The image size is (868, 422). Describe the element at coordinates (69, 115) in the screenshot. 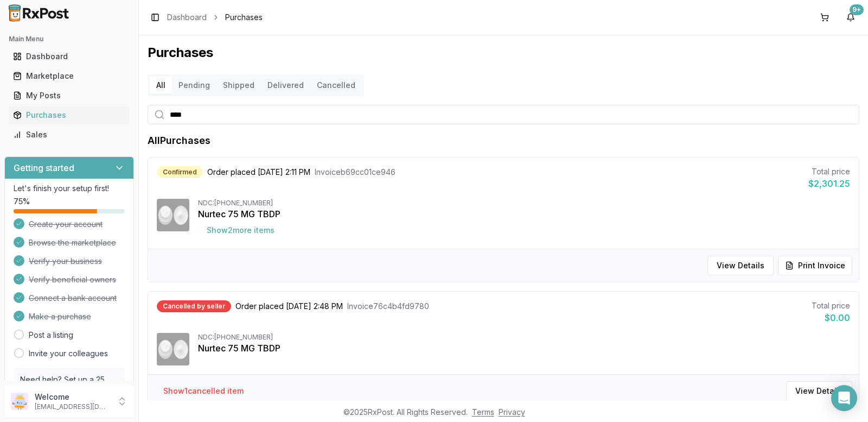

I see `button: Purchases` at that location.